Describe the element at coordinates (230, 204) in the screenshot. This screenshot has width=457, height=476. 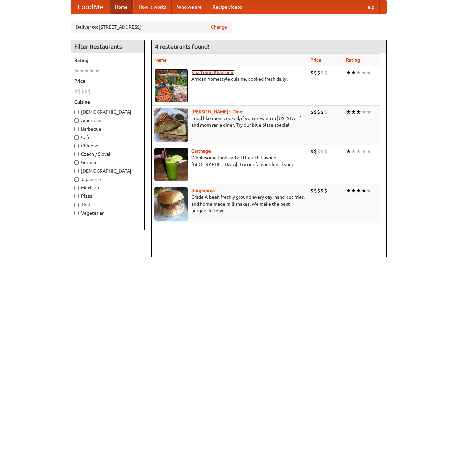
I see `p: Grade A beef, freshly ground every day, hand-cut fries, and home-made milkshakes. We make the bes...` at that location.